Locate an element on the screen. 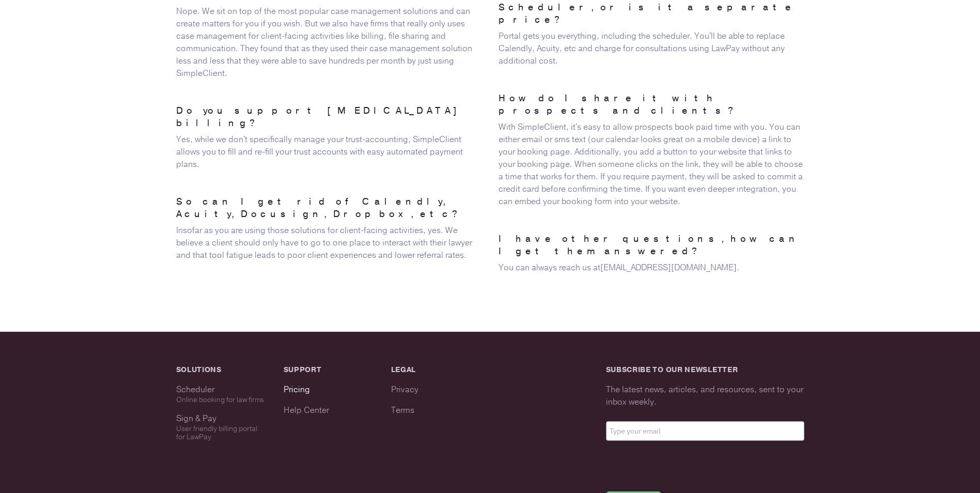  p: Portal gets you everything, including the scheduler. You'll be able to replace Calendly, Acuity, ... is located at coordinates (651, 49).